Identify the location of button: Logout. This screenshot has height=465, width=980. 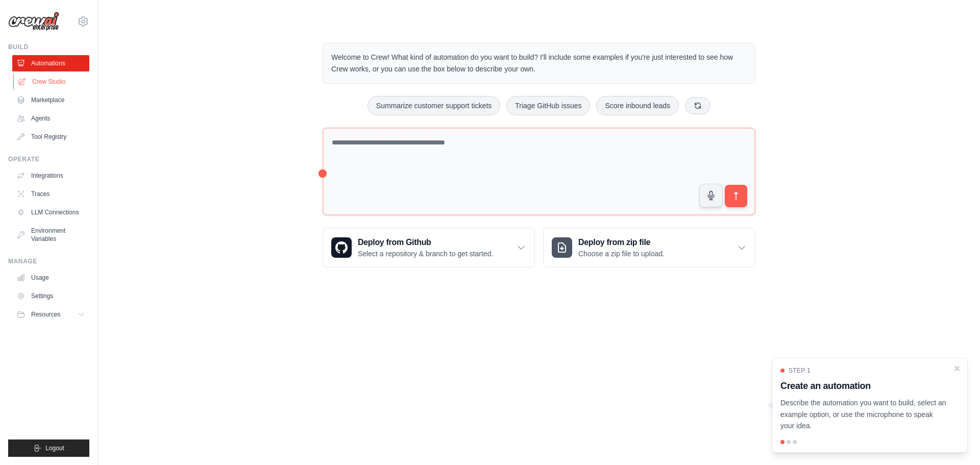
(48, 448).